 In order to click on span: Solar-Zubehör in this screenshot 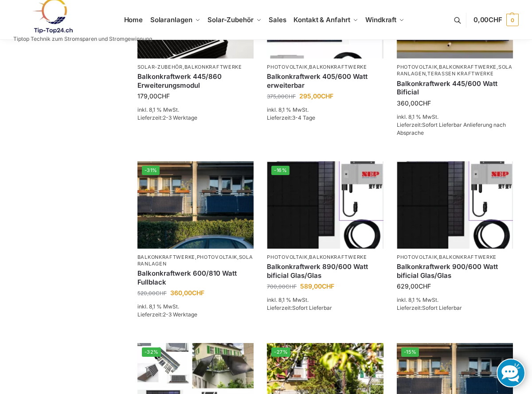, I will do `click(231, 19)`.